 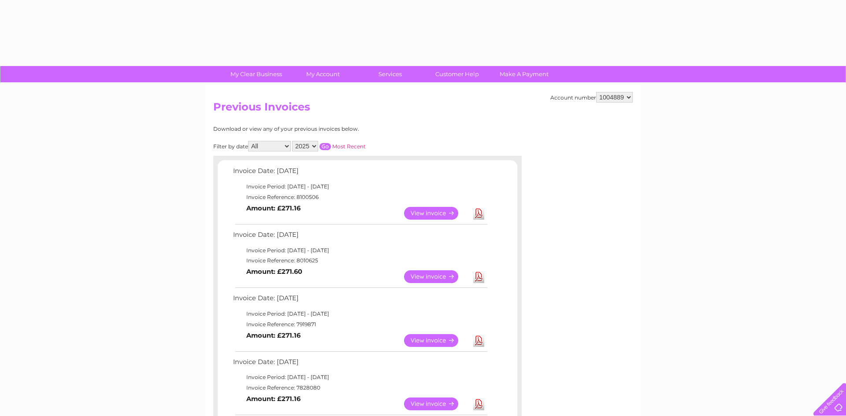 What do you see at coordinates (390, 74) in the screenshot?
I see `a: Services` at bounding box center [390, 74].